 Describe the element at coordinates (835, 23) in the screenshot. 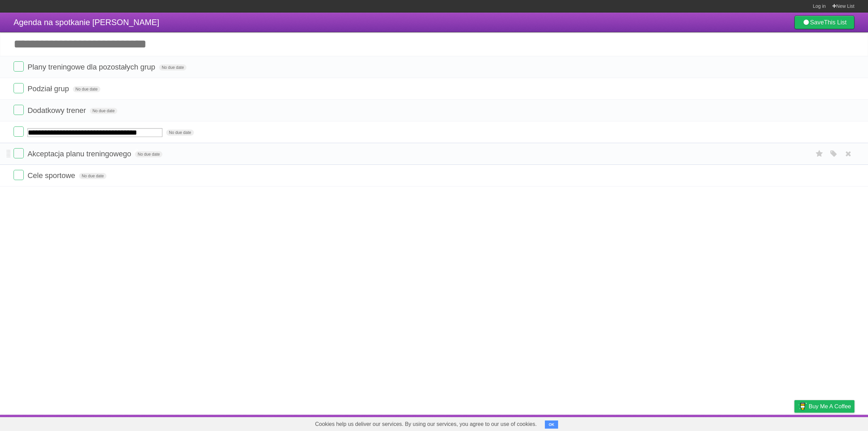

I see `b: This List` at that location.